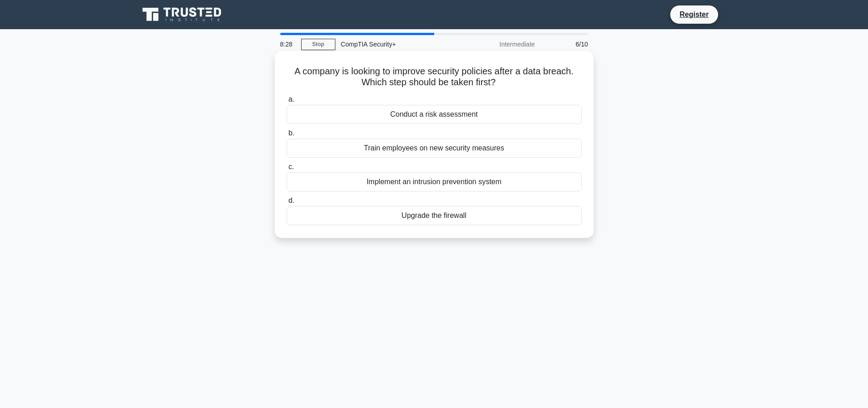 This screenshot has width=868, height=408. What do you see at coordinates (288, 44) in the screenshot?
I see `div: 8:28` at bounding box center [288, 44].